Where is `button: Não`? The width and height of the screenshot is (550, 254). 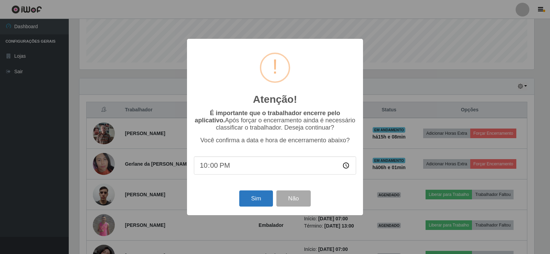
button: Não is located at coordinates (293, 198).